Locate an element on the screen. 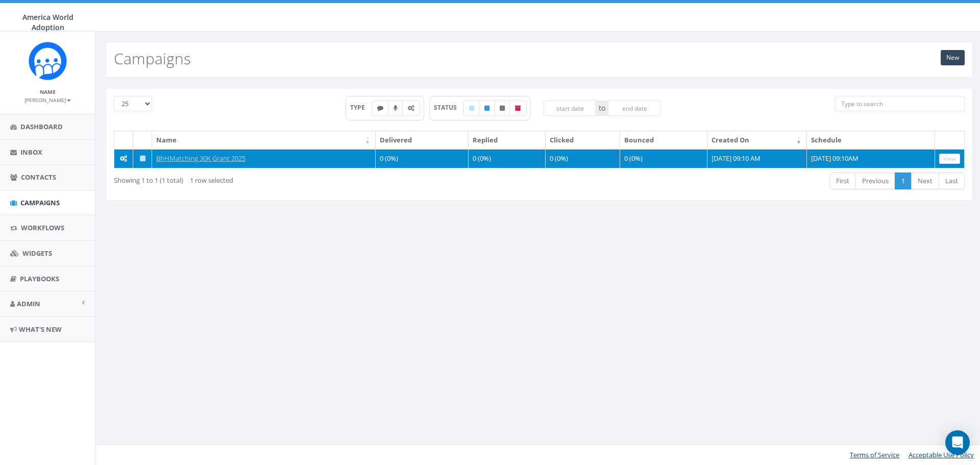 This screenshot has width=980, height=465. th: Bounced is located at coordinates (664, 140).